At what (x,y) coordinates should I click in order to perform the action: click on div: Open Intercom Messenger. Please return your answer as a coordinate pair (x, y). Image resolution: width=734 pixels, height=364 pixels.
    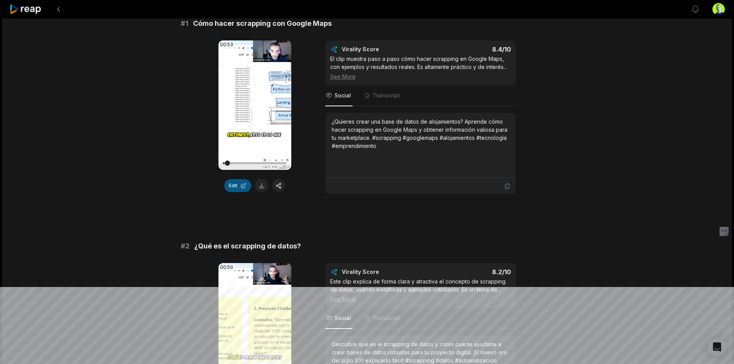
    Looking at the image, I should click on (717, 347).